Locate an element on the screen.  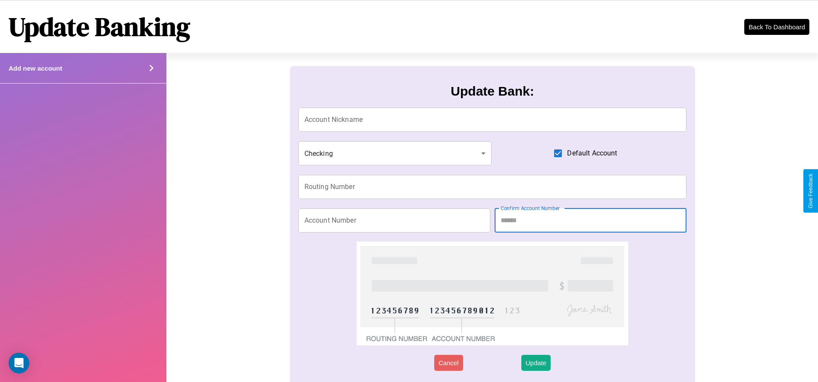
h4: Add new account is located at coordinates (35, 68).